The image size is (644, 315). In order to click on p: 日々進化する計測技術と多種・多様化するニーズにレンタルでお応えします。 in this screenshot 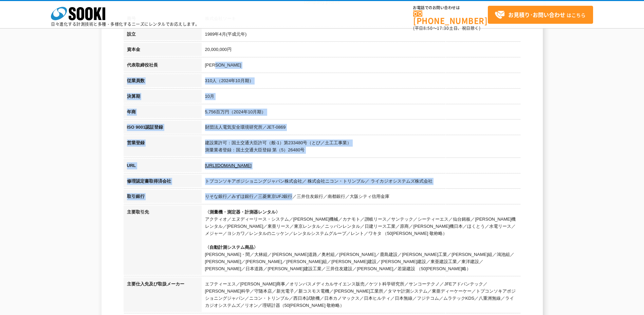, I will do `click(126, 24)`.